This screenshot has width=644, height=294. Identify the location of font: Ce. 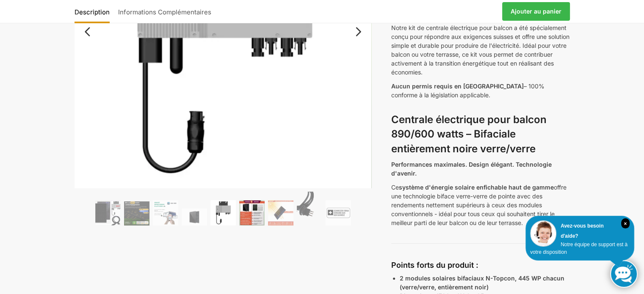
(395, 187).